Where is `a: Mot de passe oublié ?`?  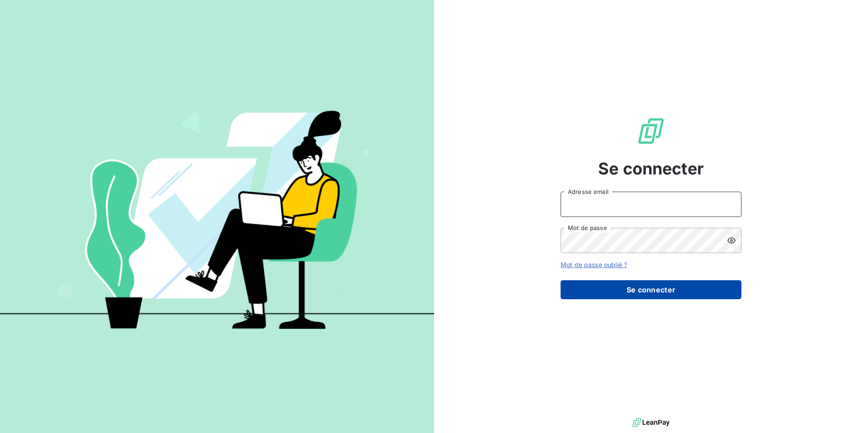
a: Mot de passe oublié ? is located at coordinates (593, 264).